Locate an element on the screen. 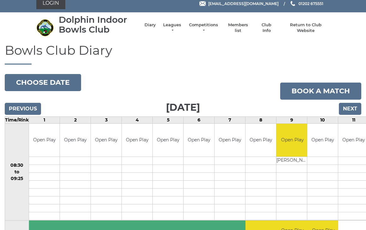 The width and height of the screenshot is (366, 230). a: Diary is located at coordinates (150, 25).